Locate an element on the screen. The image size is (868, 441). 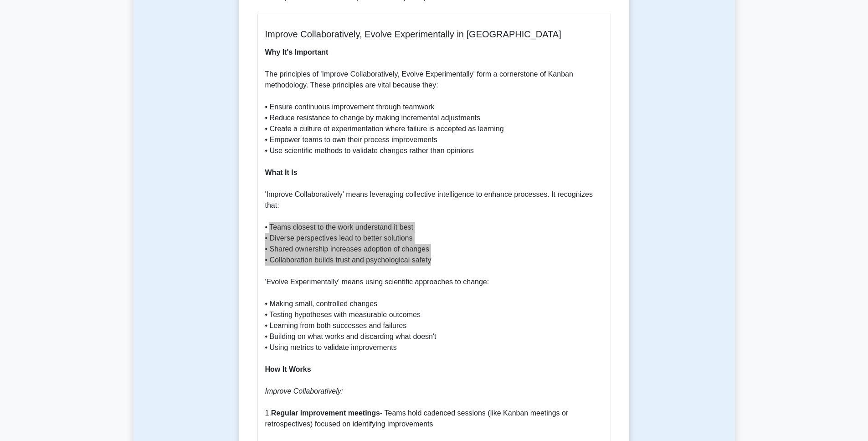
b: What It Is is located at coordinates (281, 172).